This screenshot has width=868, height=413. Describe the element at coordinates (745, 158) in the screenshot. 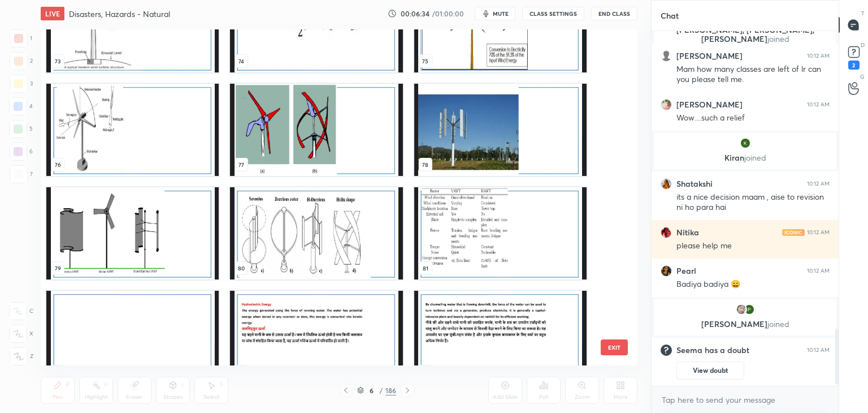

I see `p: Kiran` at that location.